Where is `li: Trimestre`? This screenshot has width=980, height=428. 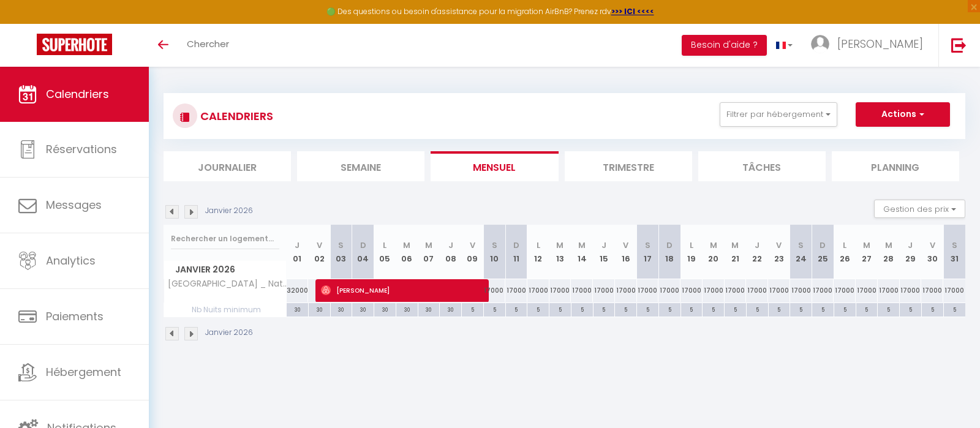 li: Trimestre is located at coordinates (628, 166).